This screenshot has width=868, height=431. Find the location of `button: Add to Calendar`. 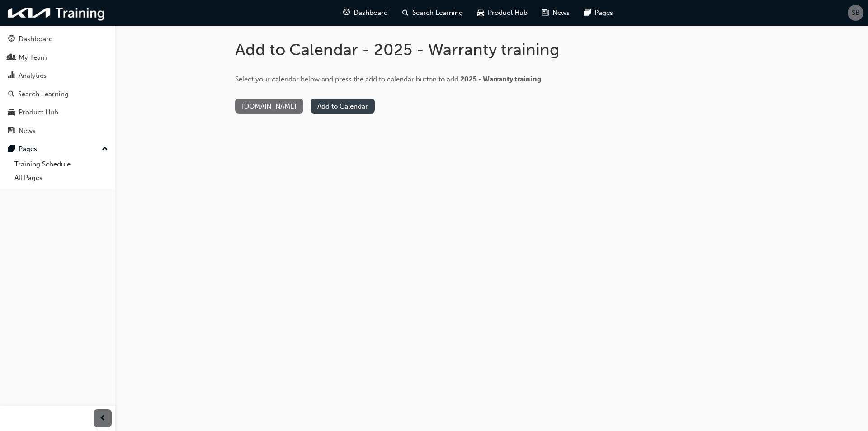

button: Add to Calendar is located at coordinates (343, 106).